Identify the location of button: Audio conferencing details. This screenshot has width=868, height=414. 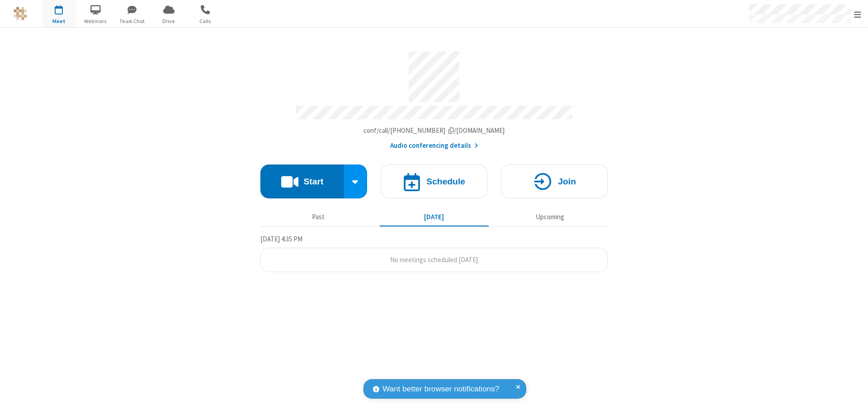
(434, 145).